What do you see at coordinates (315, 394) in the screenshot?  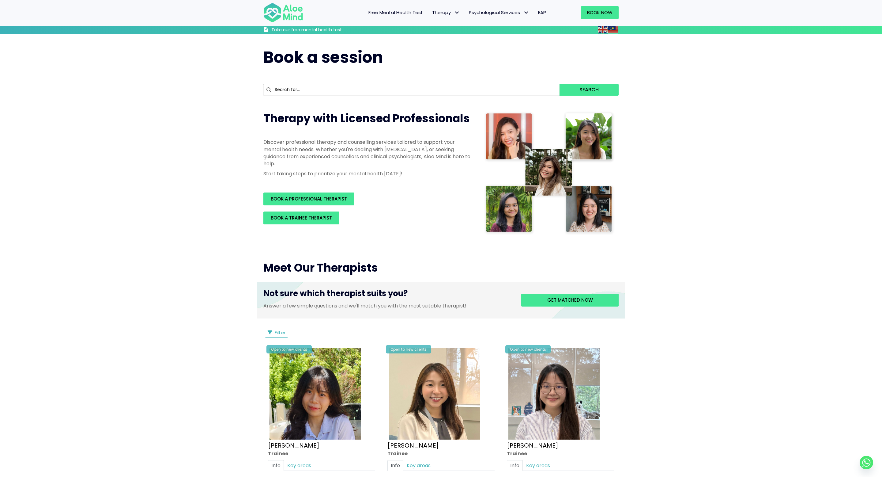 I see `img: Aloe Mind Profile Pic – Christie Yong Kar Xin` at bounding box center [315, 394].